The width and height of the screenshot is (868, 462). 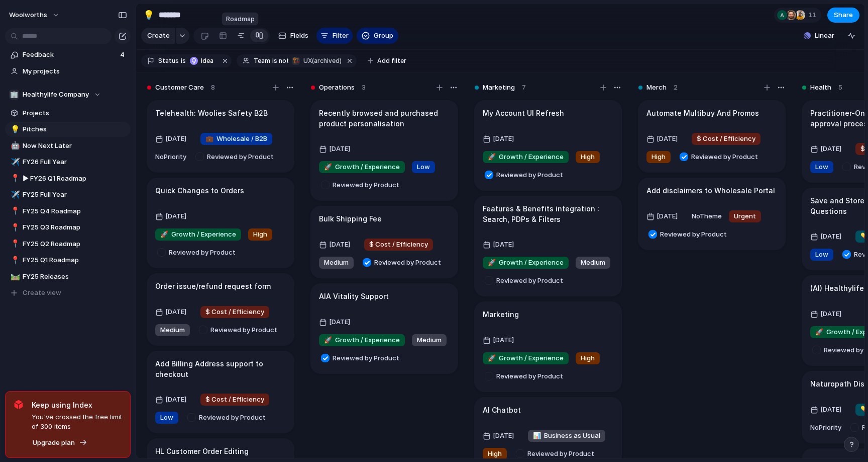 What do you see at coordinates (703, 113) in the screenshot?
I see `h1: Automate Multibuy And Promos` at bounding box center [703, 113].